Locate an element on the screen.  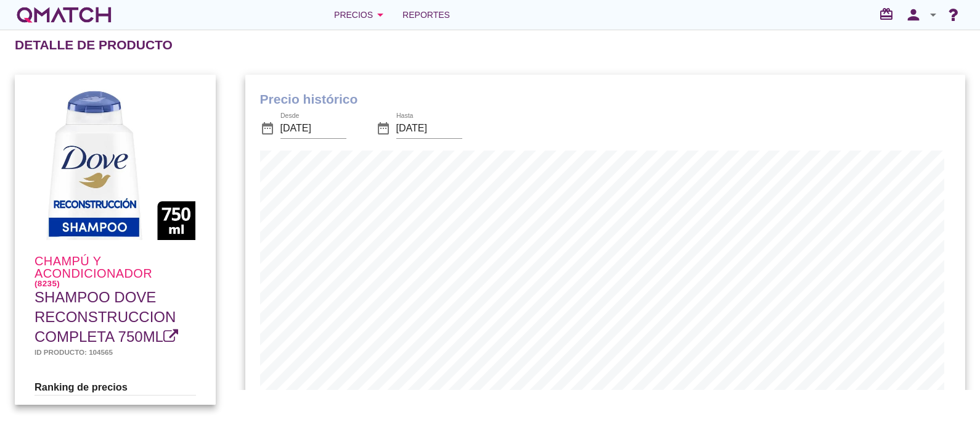
input: Hasta is located at coordinates (429, 128).